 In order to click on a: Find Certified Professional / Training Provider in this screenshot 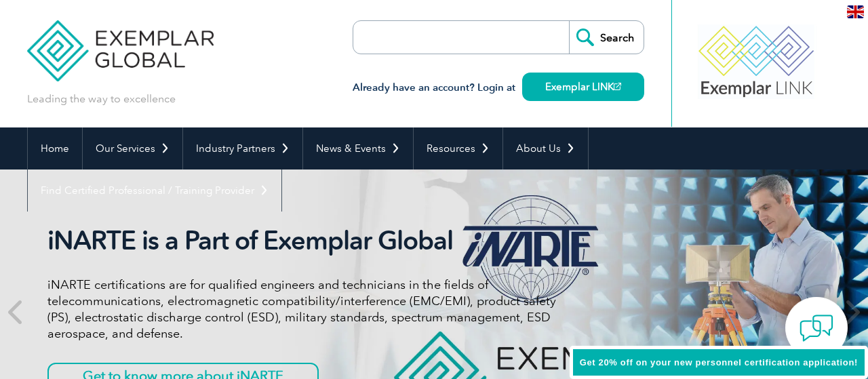, I will do `click(155, 190)`.